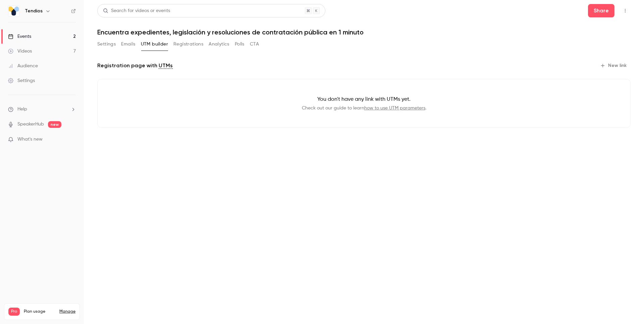  I want to click on a: SpeakerHub, so click(30, 124).